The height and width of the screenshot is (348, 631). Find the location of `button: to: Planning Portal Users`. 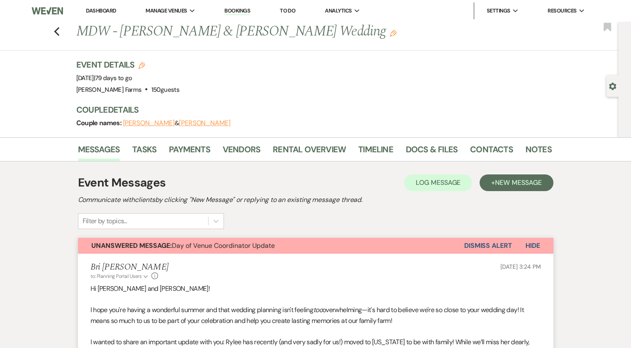

button: to: Planning Portal Users is located at coordinates (120, 276).